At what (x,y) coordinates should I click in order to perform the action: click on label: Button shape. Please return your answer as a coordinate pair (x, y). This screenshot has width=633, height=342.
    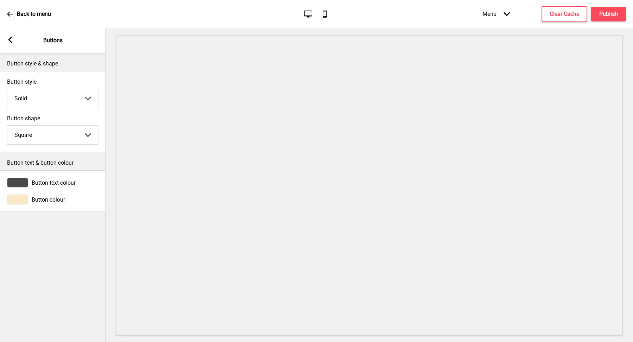
    Looking at the image, I should click on (53, 118).